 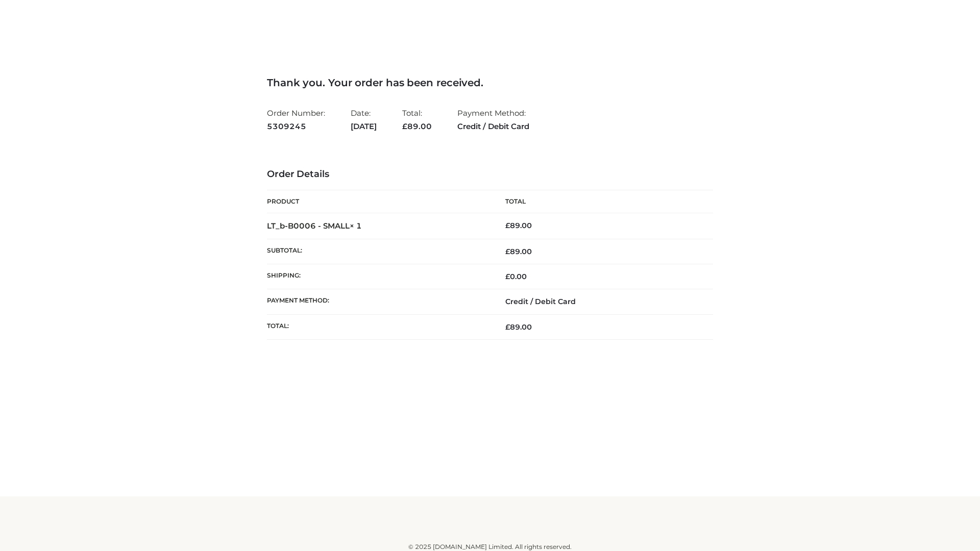 What do you see at coordinates (519, 225) in the screenshot?
I see `bdi: 89.00` at bounding box center [519, 225].